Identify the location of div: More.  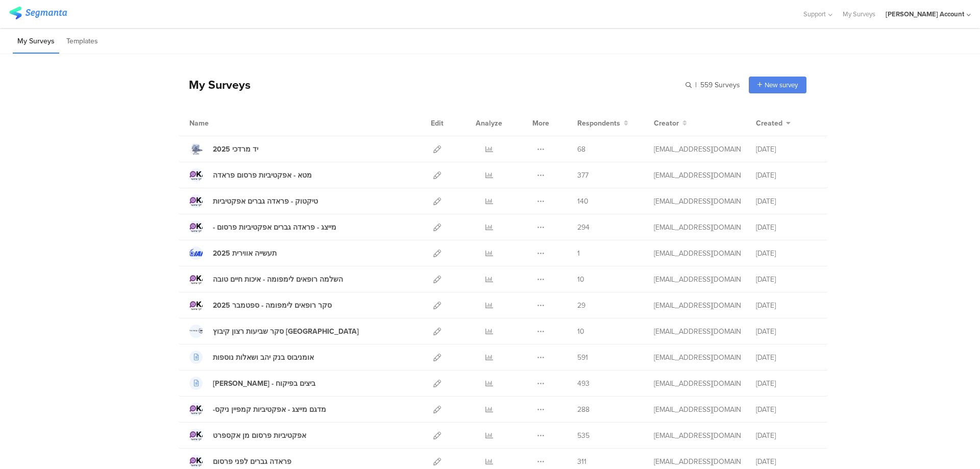
(540, 123).